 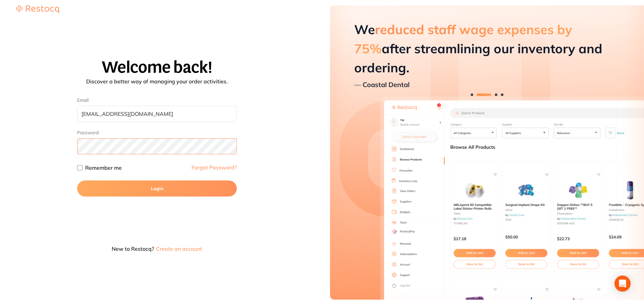 I want to click on div: Open Intercom Messenger, so click(x=622, y=284).